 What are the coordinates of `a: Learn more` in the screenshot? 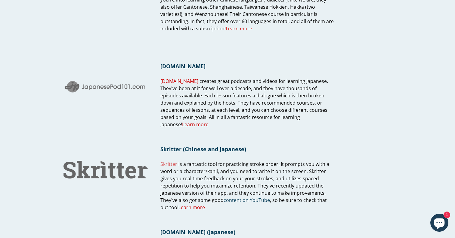 It's located at (239, 29).